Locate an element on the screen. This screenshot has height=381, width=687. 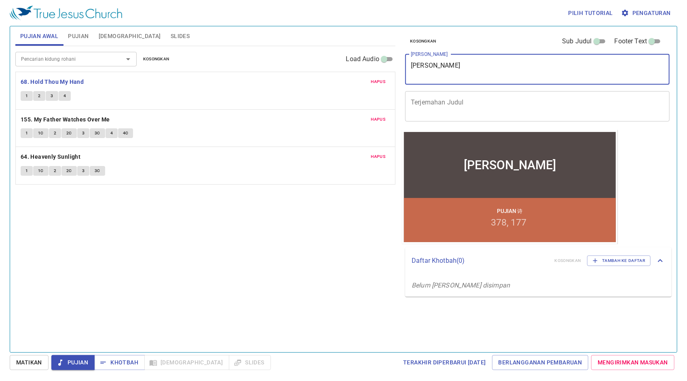
span: Footer Text is located at coordinates (631, 41).